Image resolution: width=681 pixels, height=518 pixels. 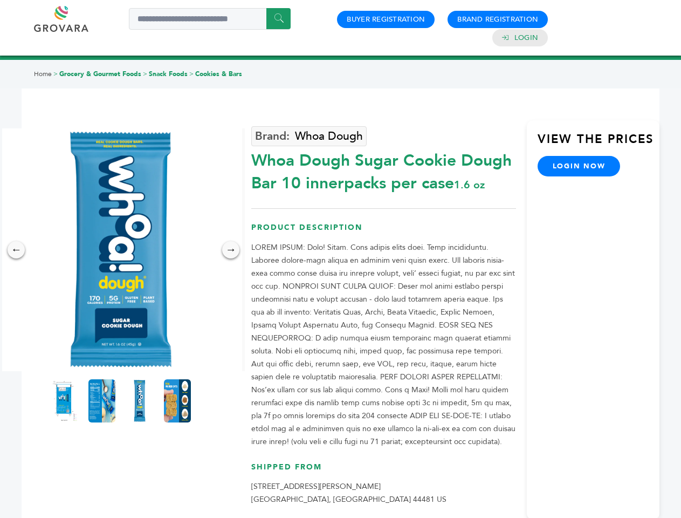 What do you see at coordinates (599, 144) in the screenshot?
I see `h3: View the Prices` at bounding box center [599, 144].